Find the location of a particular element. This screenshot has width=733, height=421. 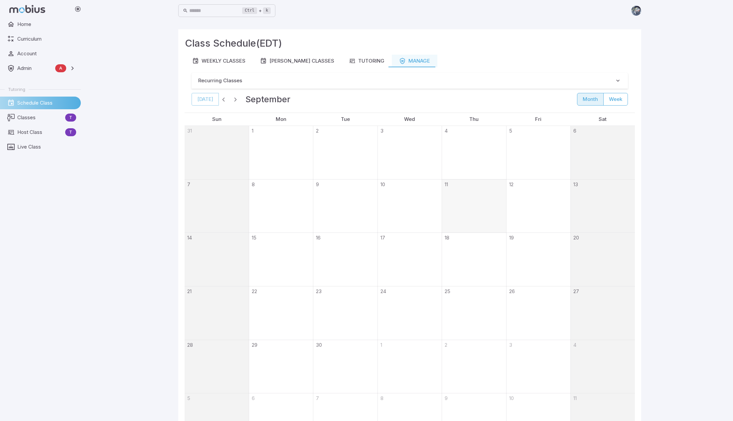

td: September 14, 2025 is located at coordinates (217, 259).